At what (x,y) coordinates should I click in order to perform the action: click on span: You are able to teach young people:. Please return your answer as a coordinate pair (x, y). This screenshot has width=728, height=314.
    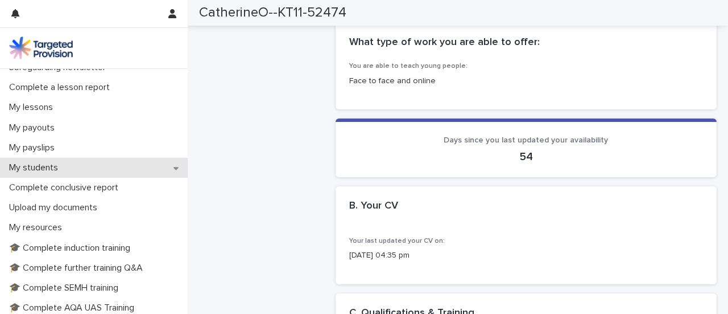
    Looking at the image, I should click on (409, 66).